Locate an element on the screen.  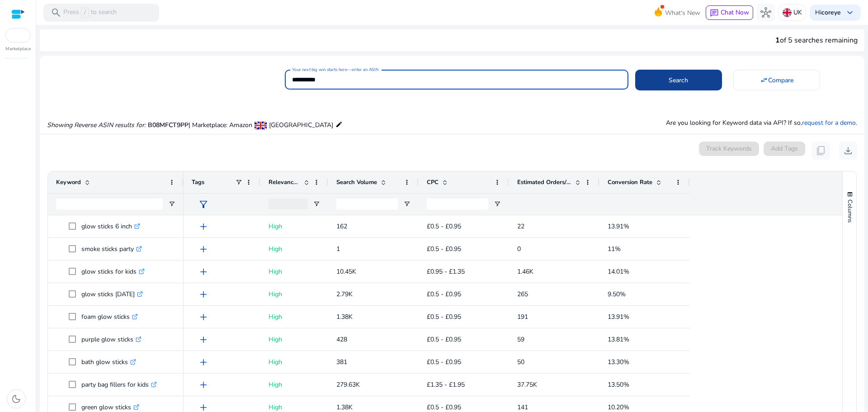
p: Hi is located at coordinates (828, 12).